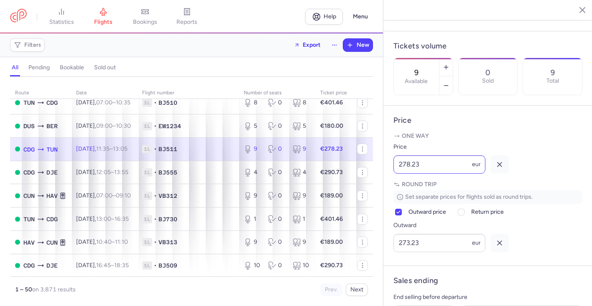 The image size is (592, 306). Describe the element at coordinates (123, 102) in the screenshot. I see `time: 10:35` at that location.